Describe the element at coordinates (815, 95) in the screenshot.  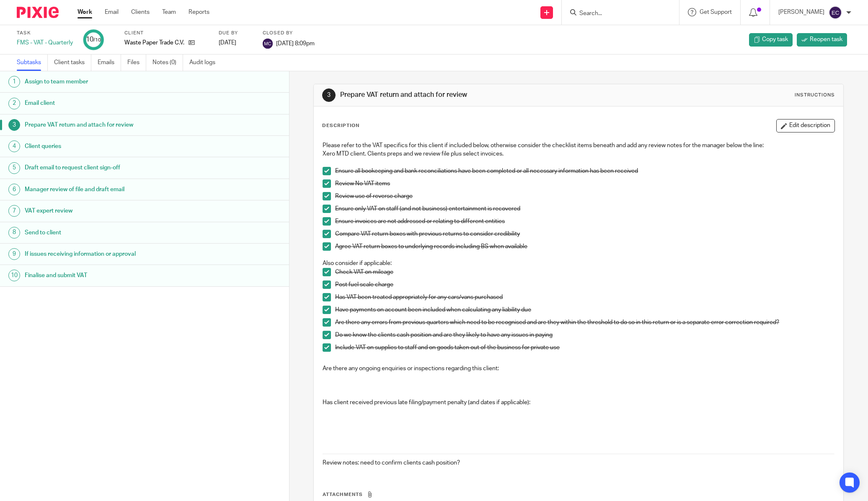
I see `div: Instructions` at that location.